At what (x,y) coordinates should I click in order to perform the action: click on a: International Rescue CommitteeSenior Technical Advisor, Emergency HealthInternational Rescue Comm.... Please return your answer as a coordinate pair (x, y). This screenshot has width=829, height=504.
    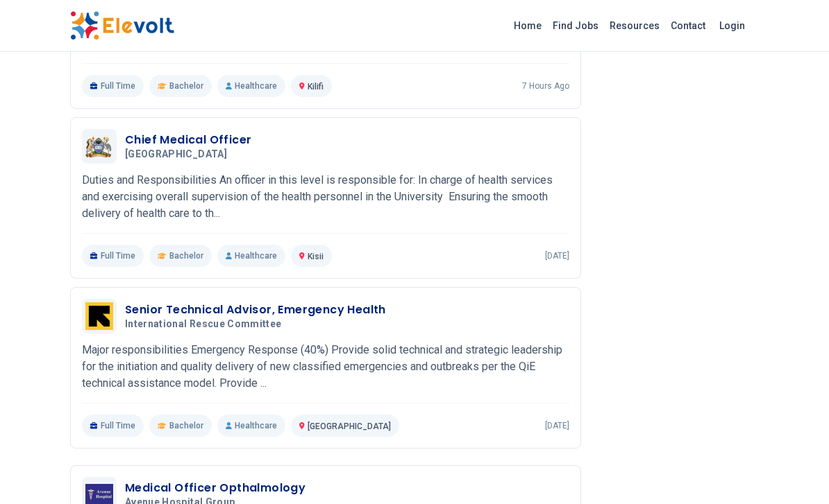
    Looking at the image, I should click on (326, 367).